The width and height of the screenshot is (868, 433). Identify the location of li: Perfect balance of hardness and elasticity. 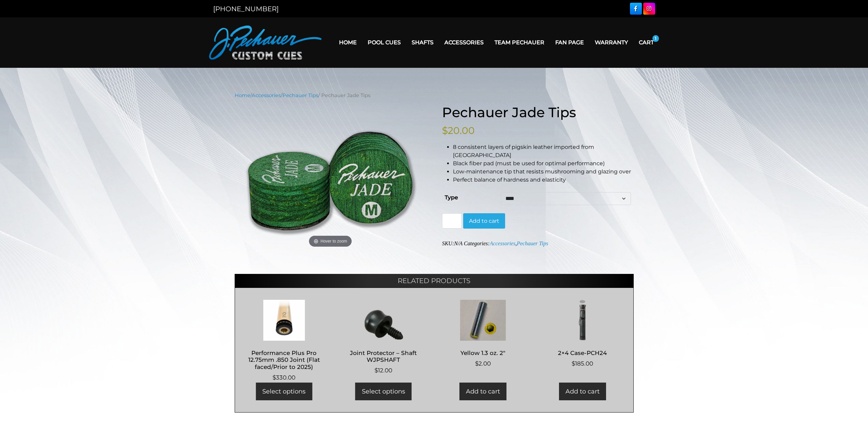
(543, 180).